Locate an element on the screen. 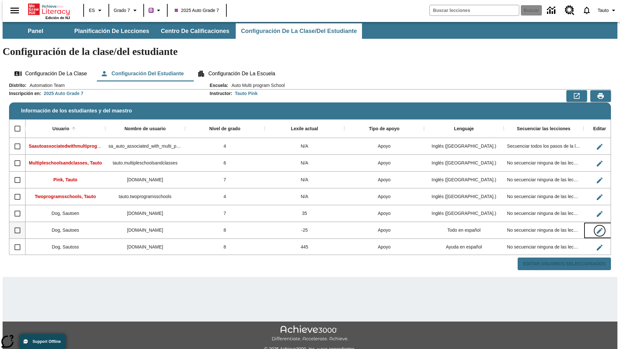  h2: Instructor : is located at coordinates (221, 93).